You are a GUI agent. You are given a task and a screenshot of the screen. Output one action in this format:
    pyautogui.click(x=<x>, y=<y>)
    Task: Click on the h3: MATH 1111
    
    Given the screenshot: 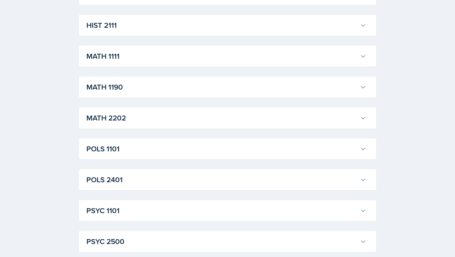 What is the action you would take?
    pyautogui.click(x=222, y=56)
    